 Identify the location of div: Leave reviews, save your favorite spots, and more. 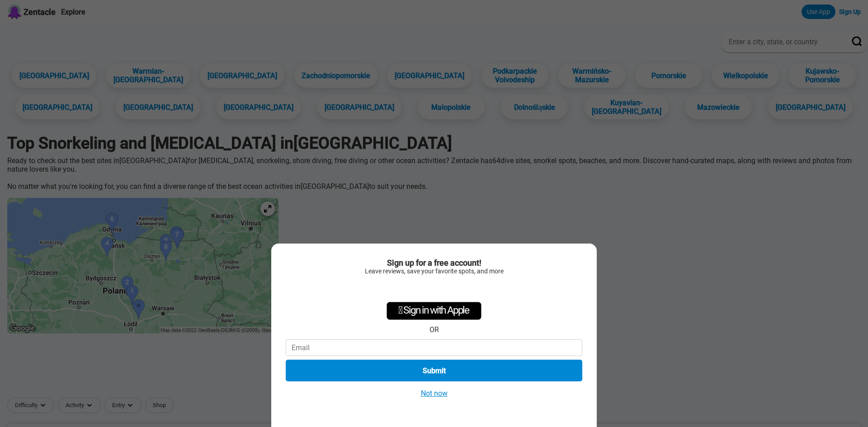
(434, 271).